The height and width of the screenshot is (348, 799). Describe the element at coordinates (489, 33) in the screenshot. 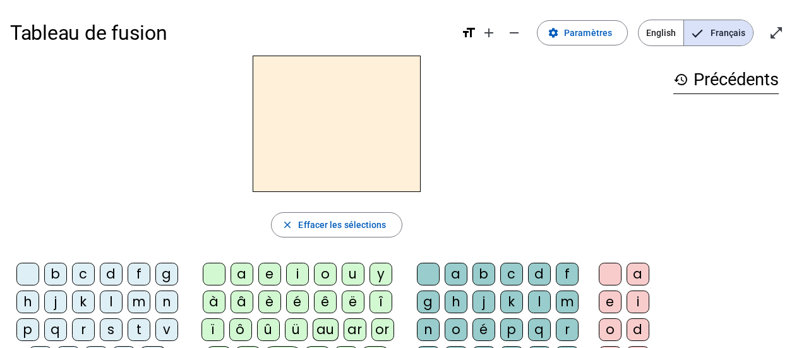

I see `button: Augmenter la taille de la police` at that location.